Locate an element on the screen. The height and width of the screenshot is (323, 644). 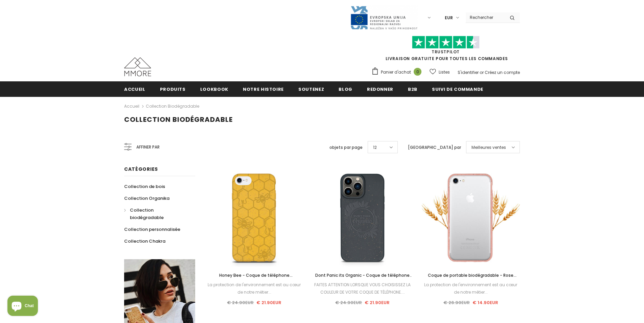
a: Créez un compte is located at coordinates (502, 73).